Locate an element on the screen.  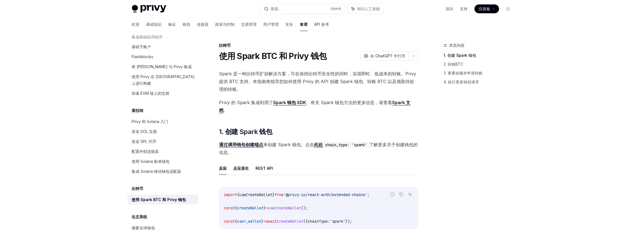
a: 使用 Spark BTC 和 Privy 钱包 is located at coordinates (163, 200).